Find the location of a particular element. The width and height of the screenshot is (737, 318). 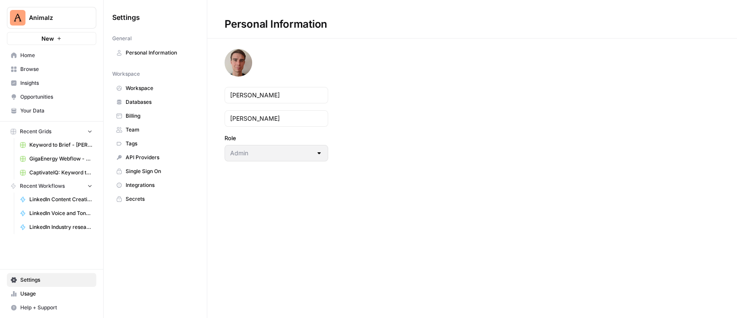

a: Team is located at coordinates (155, 130).